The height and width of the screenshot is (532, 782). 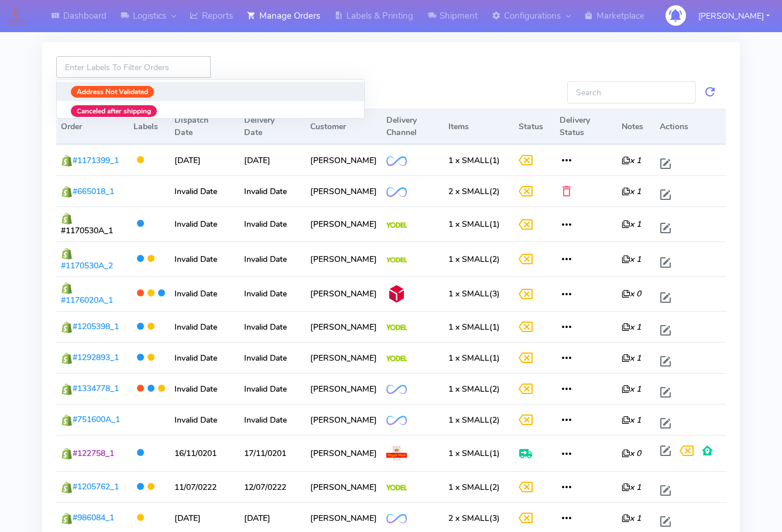 I want to click on strong: Canceled after shipping, so click(x=113, y=111).